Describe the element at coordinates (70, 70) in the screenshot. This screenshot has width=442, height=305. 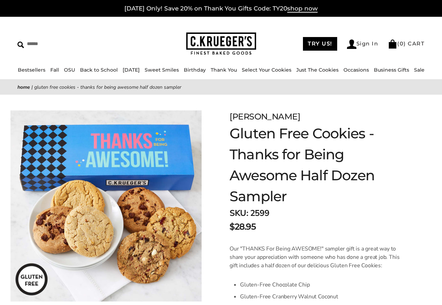
I see `a: OSU` at that location.